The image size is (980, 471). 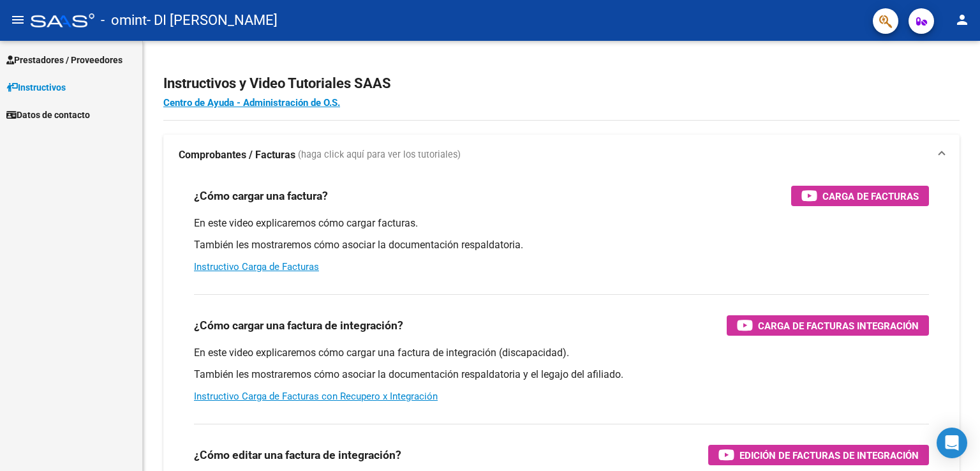 I want to click on strong: Comprobantes / Facturas, so click(x=237, y=155).